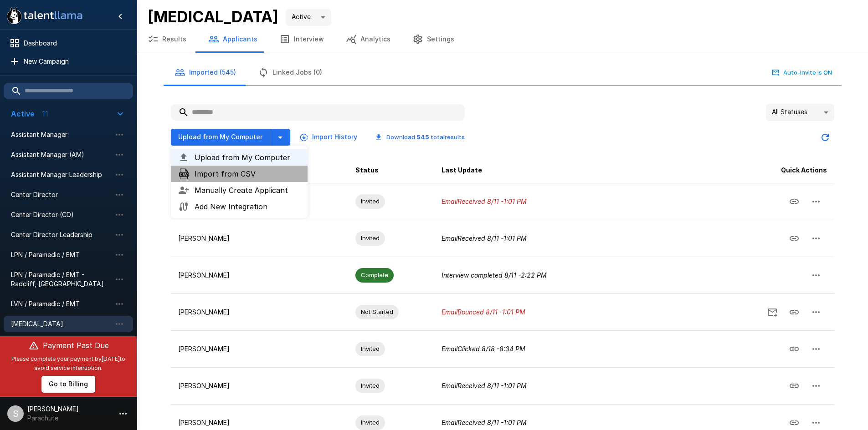 This screenshot has height=430, width=868. Describe the element at coordinates (184, 174) in the screenshot. I see `img: file-csv-icon-md@2x.png` at that location.